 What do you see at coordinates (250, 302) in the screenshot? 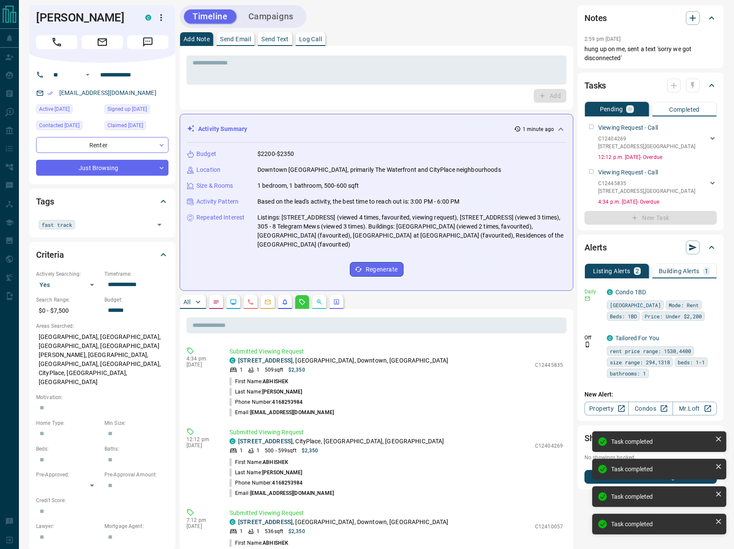
I see `svg: Calls` at bounding box center [250, 302].